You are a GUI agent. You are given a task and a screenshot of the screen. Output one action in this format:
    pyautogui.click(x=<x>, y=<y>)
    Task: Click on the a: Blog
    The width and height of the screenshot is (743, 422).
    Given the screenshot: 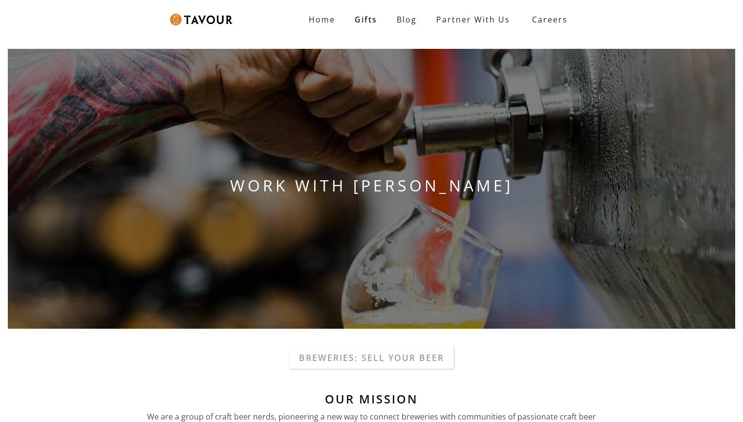 What is the action you would take?
    pyautogui.click(x=406, y=20)
    